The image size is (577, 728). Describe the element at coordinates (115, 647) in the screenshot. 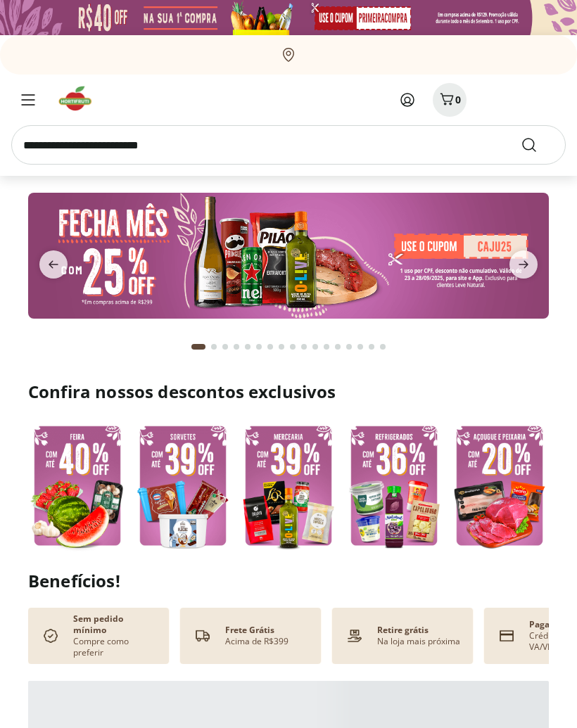

I see `p: Compre como preferir` at that location.